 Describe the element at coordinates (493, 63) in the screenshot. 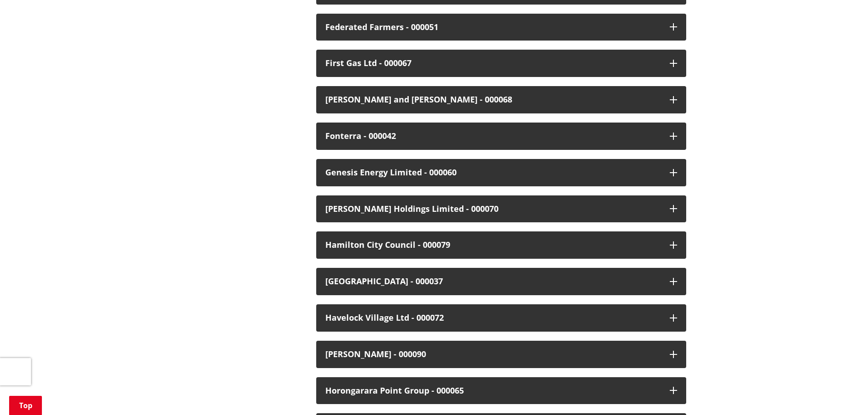

I see `div: First Gas Ltd - 000067` at that location.